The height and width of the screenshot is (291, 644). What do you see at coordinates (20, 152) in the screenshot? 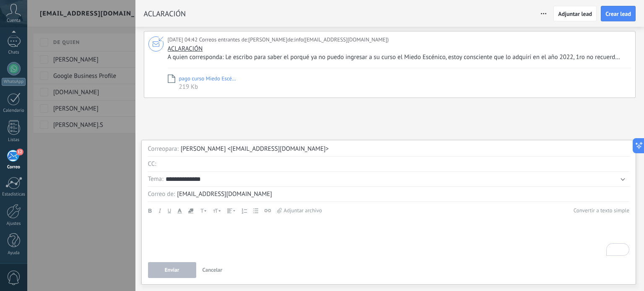
I see `span: 12` at bounding box center [20, 152].